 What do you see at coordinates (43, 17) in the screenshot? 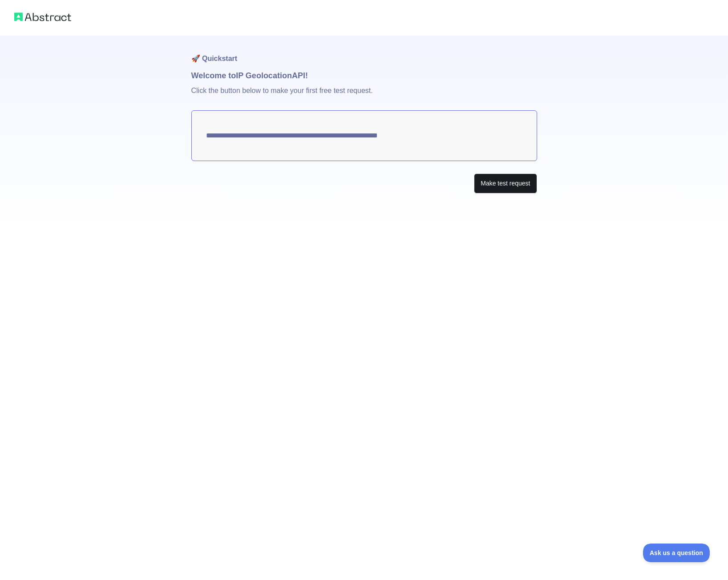
I see `img: Abstract logo` at bounding box center [43, 17].